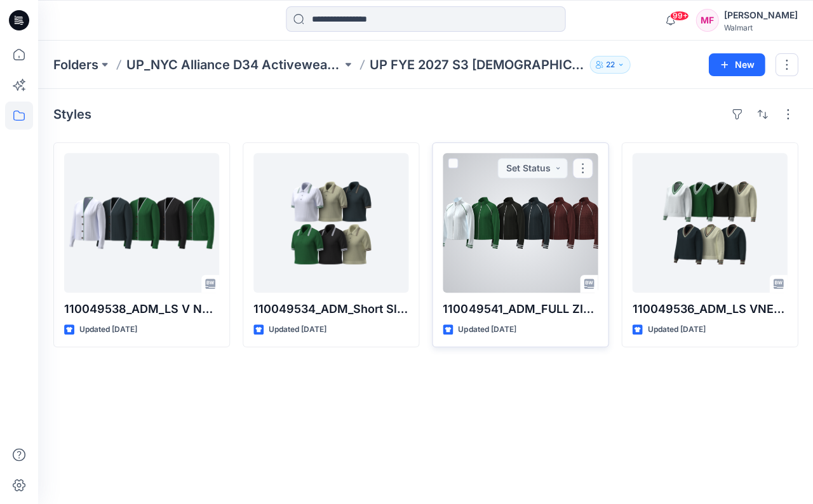  What do you see at coordinates (234, 65) in the screenshot?
I see `a: UP_NYC Alliance D34 Activewear Sweaters` at bounding box center [234, 65].